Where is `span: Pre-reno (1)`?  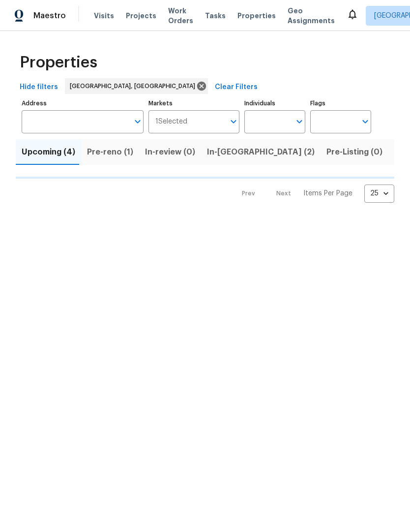
span: Pre-reno (1) is located at coordinates (110, 152).